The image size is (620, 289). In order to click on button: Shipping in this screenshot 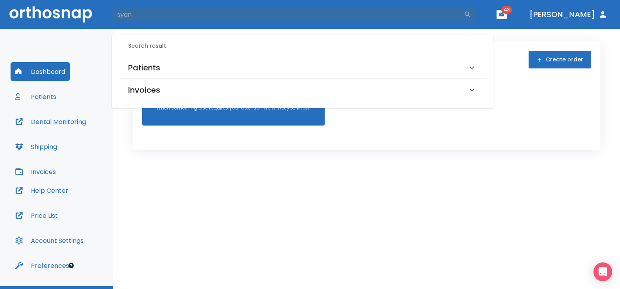, I will do `click(36, 146)`.